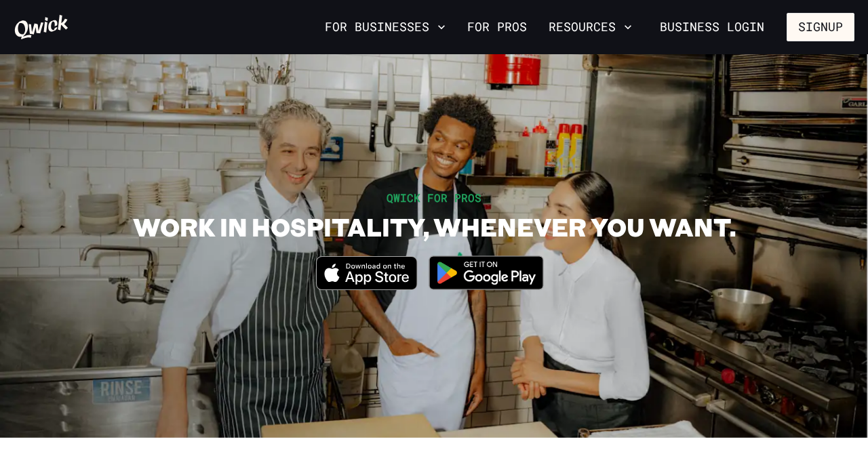 The width and height of the screenshot is (868, 450). Describe the element at coordinates (434, 197) in the screenshot. I see `span: QWICK FOR PROS` at that location.